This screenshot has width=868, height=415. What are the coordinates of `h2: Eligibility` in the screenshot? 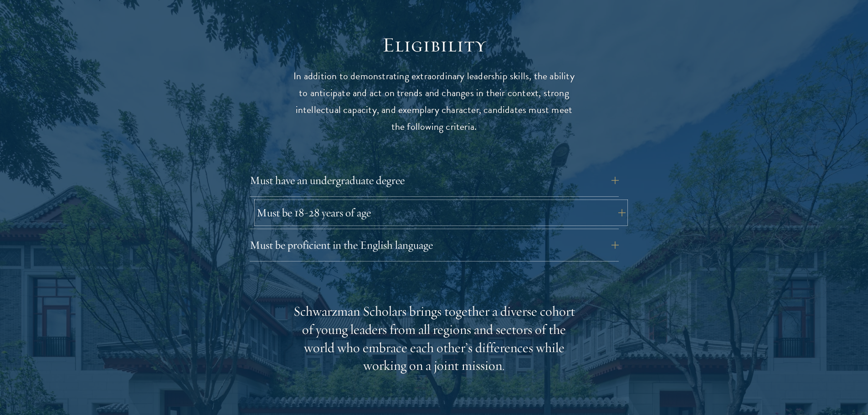 It's located at (434, 45).